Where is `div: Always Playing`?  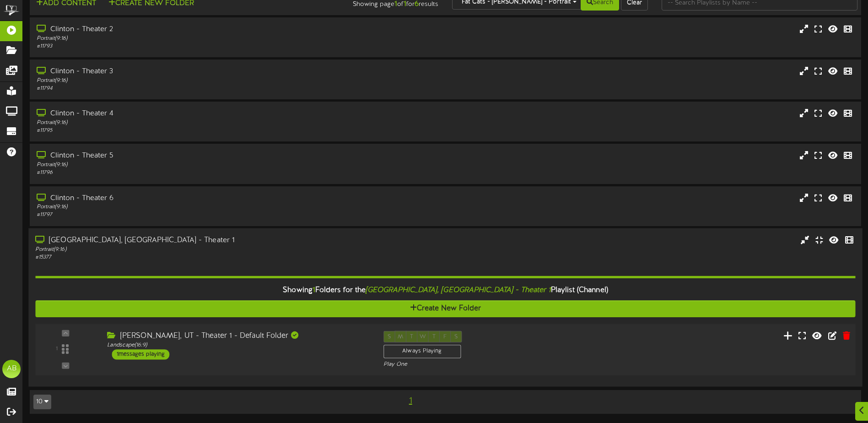
div: Always Playing is located at coordinates (422, 351).